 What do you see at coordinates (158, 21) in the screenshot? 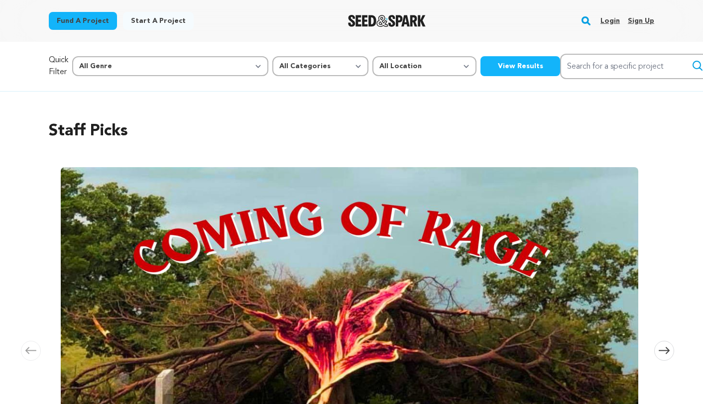
I see `a: Start a project` at bounding box center [158, 21].